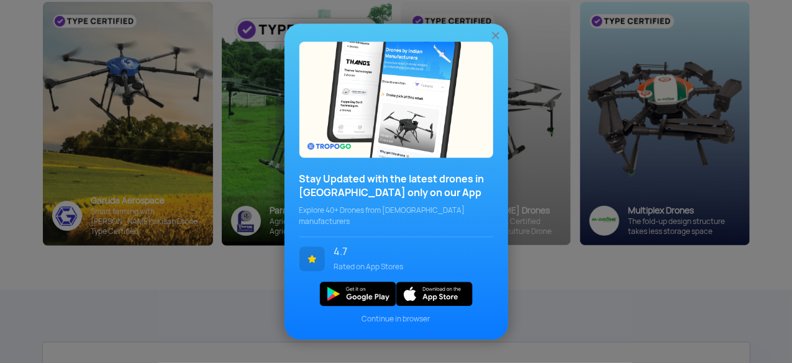  What do you see at coordinates (409, 267) in the screenshot?
I see `span: Rated on App Stores` at bounding box center [409, 267].